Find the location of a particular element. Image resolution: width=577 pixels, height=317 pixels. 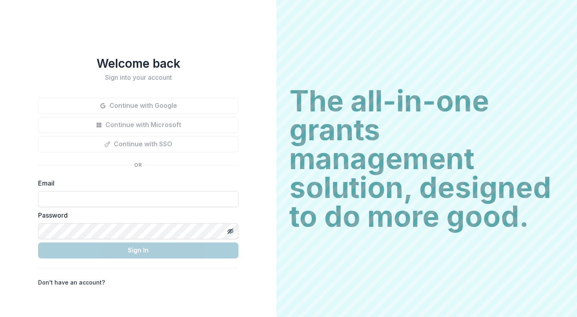

label: Password is located at coordinates (136, 215).